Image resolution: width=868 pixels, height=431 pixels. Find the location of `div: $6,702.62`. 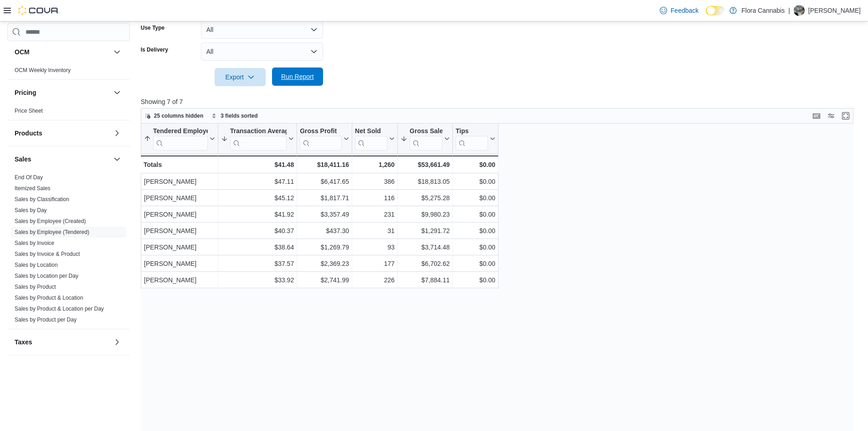

div: $6,702.62 is located at coordinates (425, 263).